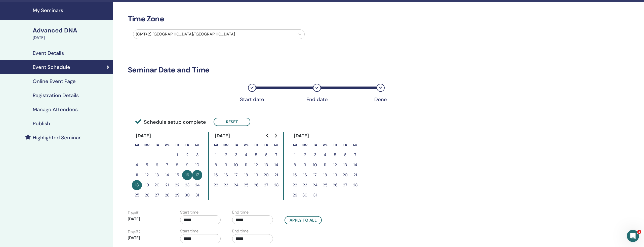  I want to click on div: End date, so click(317, 99).